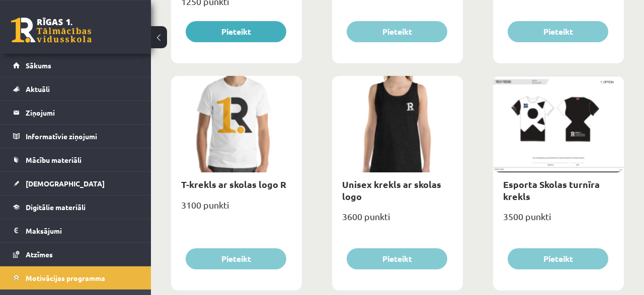 Image resolution: width=644 pixels, height=295 pixels. I want to click on span: Sākums, so click(38, 65).